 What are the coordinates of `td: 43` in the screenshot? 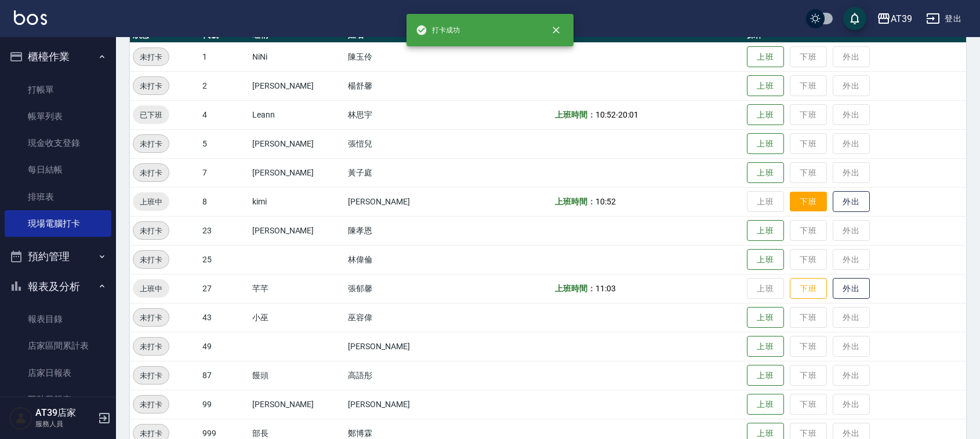 It's located at (224, 317).